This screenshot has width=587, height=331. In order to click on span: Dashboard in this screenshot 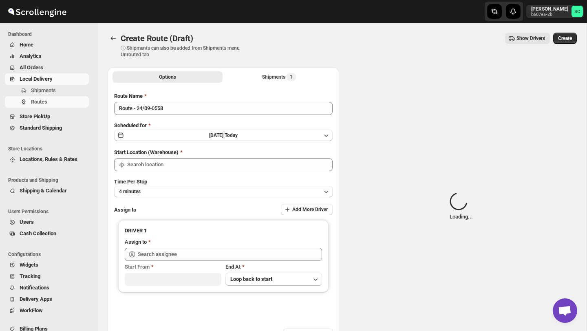, I will do `click(50, 34)`.